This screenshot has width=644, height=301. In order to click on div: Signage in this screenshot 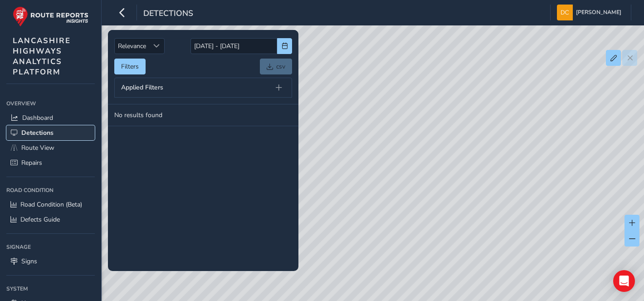, I will do `click(50, 247)`.